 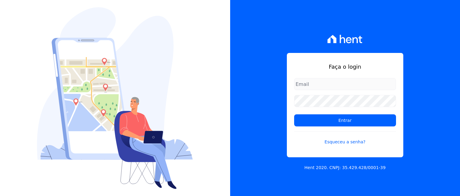 I want to click on h1: Faça o login, so click(x=345, y=67).